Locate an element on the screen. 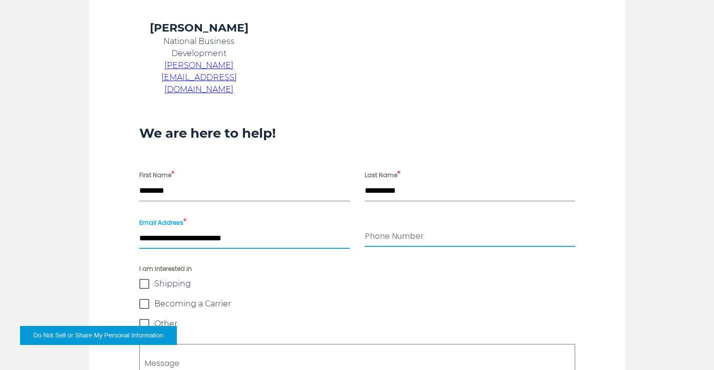 Image resolution: width=714 pixels, height=370 pixels. span: I am interested in is located at coordinates (357, 269).